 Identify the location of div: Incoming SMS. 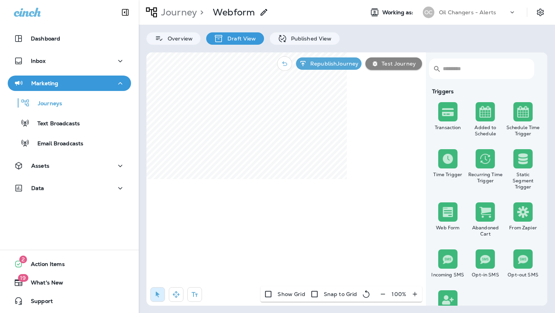
(448, 275).